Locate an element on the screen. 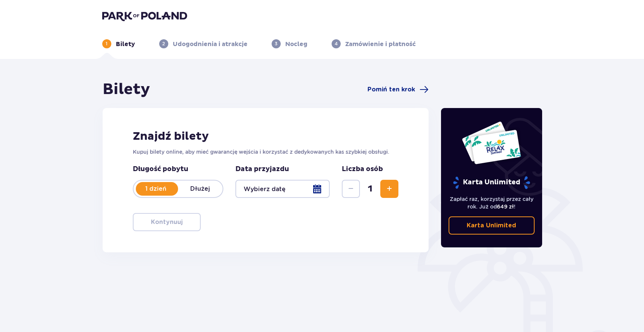  p: Kontynuuj is located at coordinates (167, 222).